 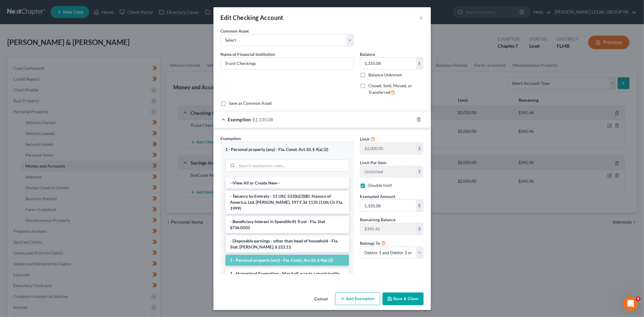 What do you see at coordinates (638, 299) in the screenshot?
I see `span: 6` at bounding box center [638, 299].